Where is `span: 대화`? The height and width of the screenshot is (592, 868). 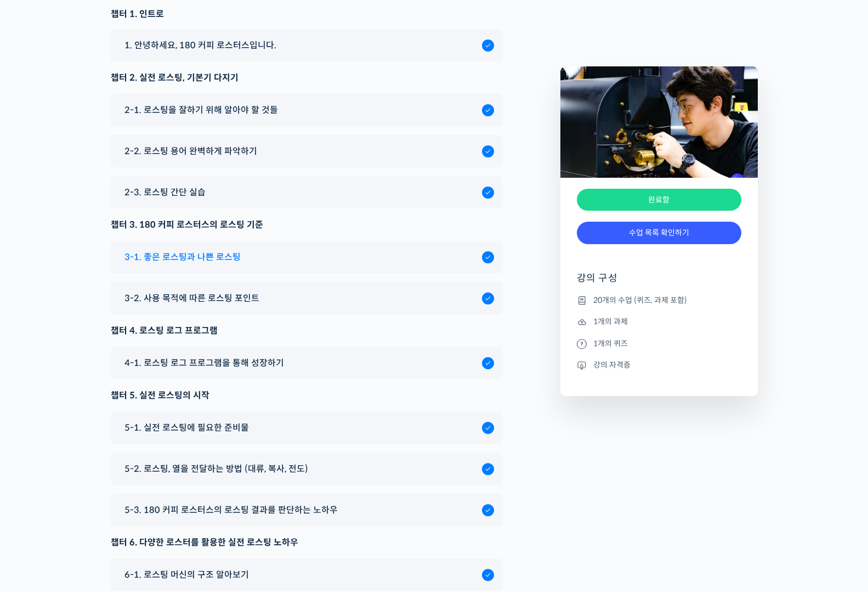 span: 대화 is located at coordinates (108, 369).